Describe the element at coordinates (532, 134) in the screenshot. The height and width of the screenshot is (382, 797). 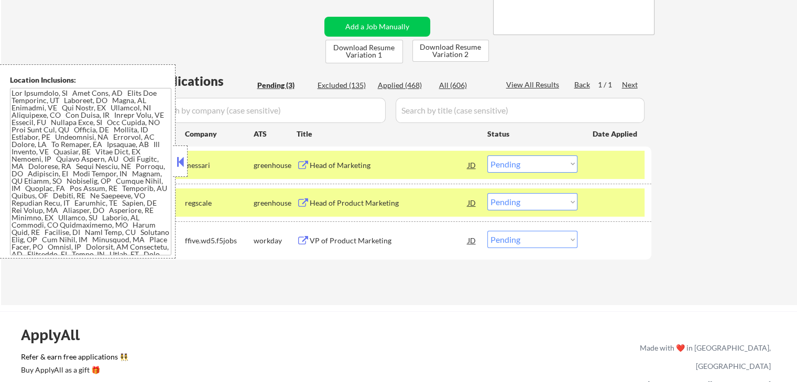
I see `div: Status` at that location.